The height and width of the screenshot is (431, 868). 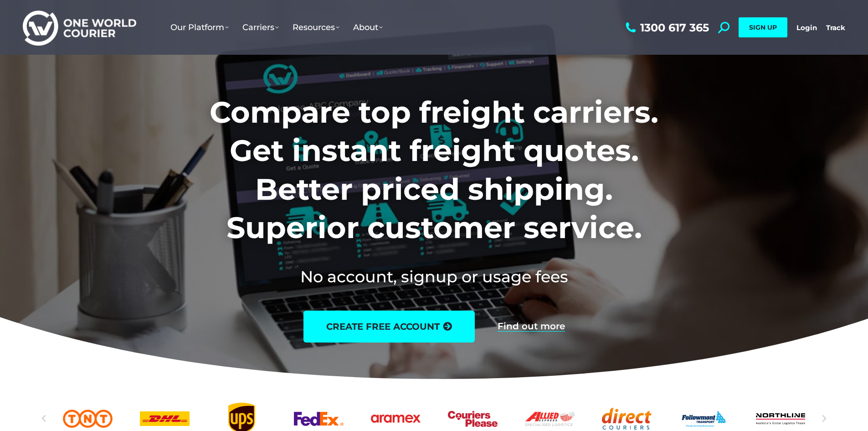 I want to click on a: Our Platform, so click(x=200, y=27).